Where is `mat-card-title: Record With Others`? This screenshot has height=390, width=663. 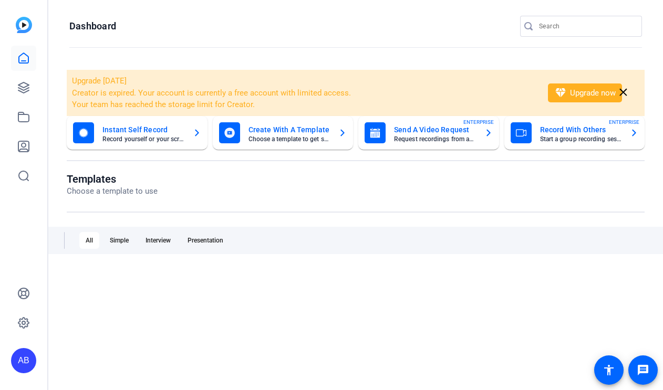
mat-card-title: Record With Others is located at coordinates (581, 130).